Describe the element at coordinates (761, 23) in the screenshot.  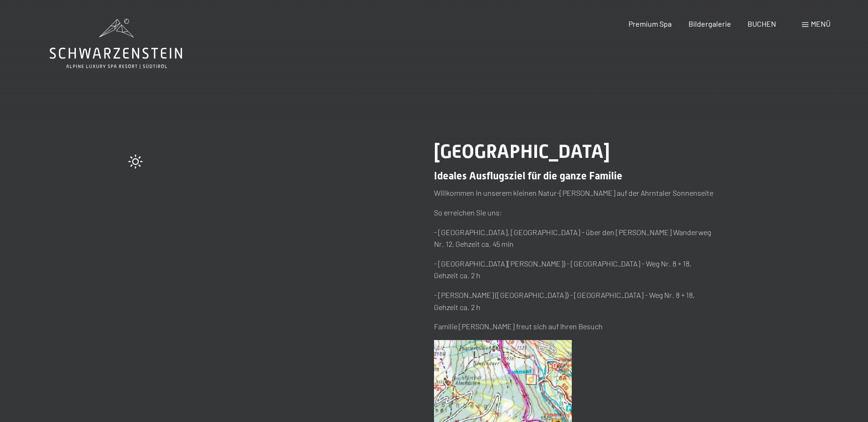
I see `span: BUCHEN` at that location.